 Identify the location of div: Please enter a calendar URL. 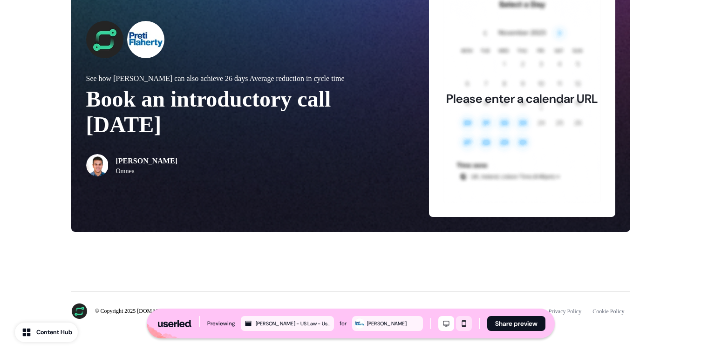
(521, 99).